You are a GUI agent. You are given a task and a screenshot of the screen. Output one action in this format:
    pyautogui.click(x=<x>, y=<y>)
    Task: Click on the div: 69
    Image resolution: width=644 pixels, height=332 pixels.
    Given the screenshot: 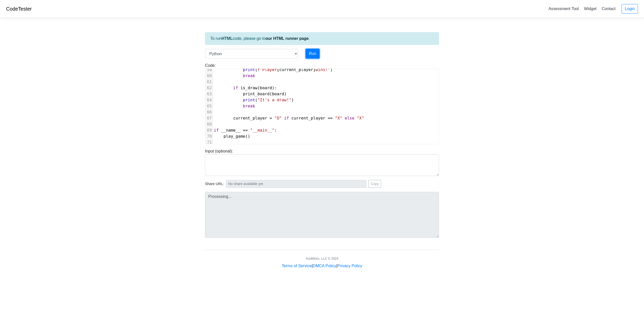 What is the action you would take?
    pyautogui.click(x=209, y=130)
    